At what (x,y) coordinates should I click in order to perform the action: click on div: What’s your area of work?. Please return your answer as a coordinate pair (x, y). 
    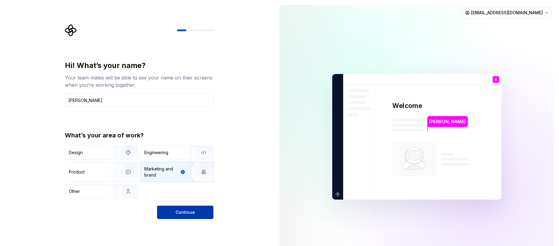
    Looking at the image, I should click on (139, 135).